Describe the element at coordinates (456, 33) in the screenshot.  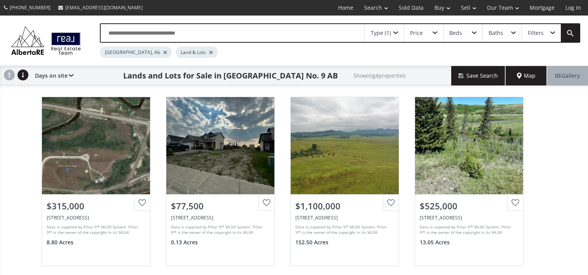
I see `div: Beds` at that location.